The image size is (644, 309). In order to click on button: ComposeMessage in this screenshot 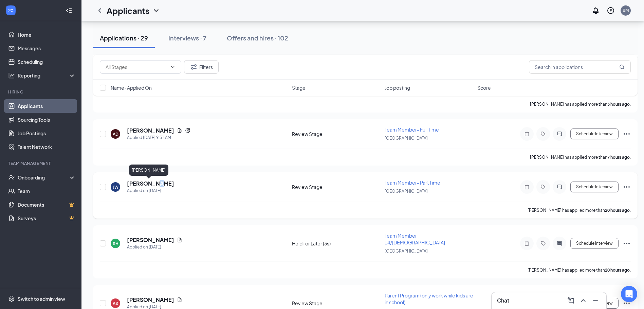, I will do `click(571, 300)`.